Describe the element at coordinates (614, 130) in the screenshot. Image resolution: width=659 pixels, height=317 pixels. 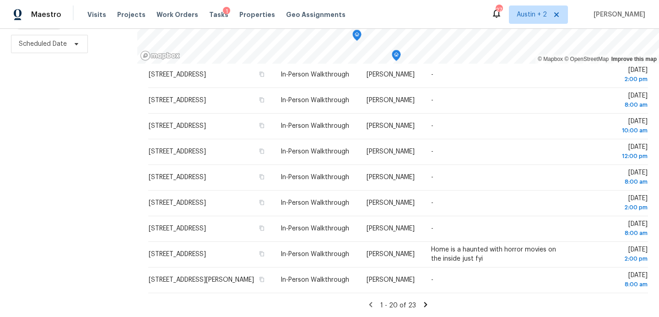
I see `div: 10:00 am` at that location.